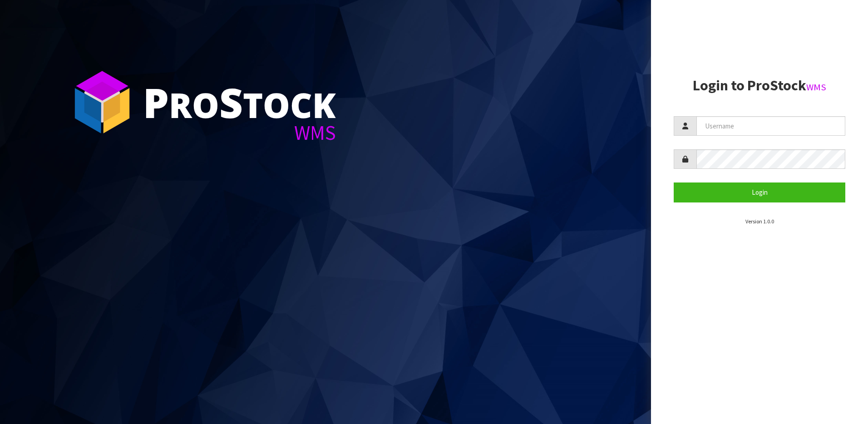 This screenshot has width=868, height=424. I want to click on div: ro tock, so click(239, 102).